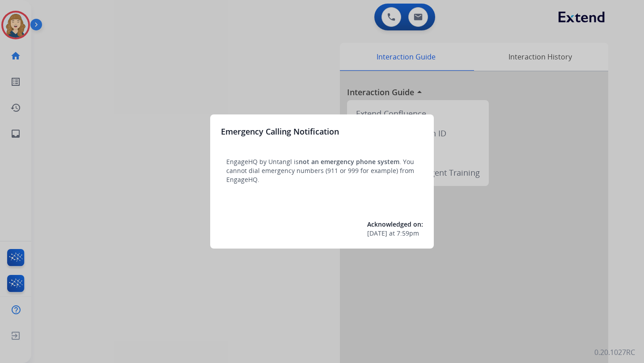  What do you see at coordinates (280, 131) in the screenshot?
I see `h3: Emergency Calling Notification` at bounding box center [280, 131].